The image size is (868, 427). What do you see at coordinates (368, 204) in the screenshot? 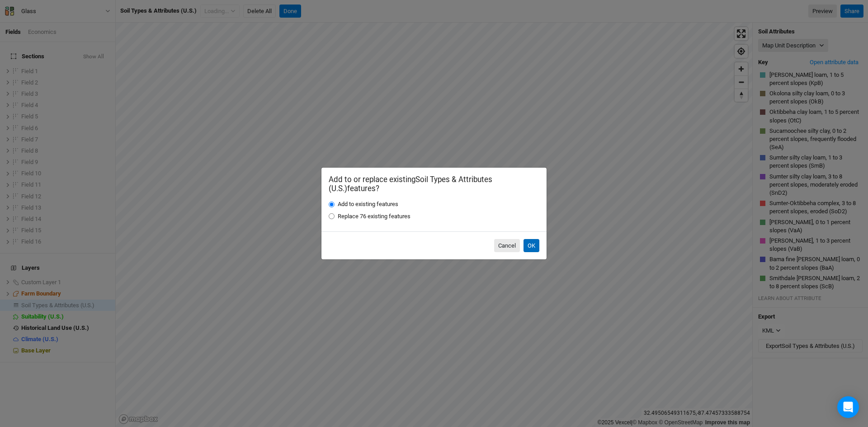
I see `label: Add to existing features` at bounding box center [368, 204].